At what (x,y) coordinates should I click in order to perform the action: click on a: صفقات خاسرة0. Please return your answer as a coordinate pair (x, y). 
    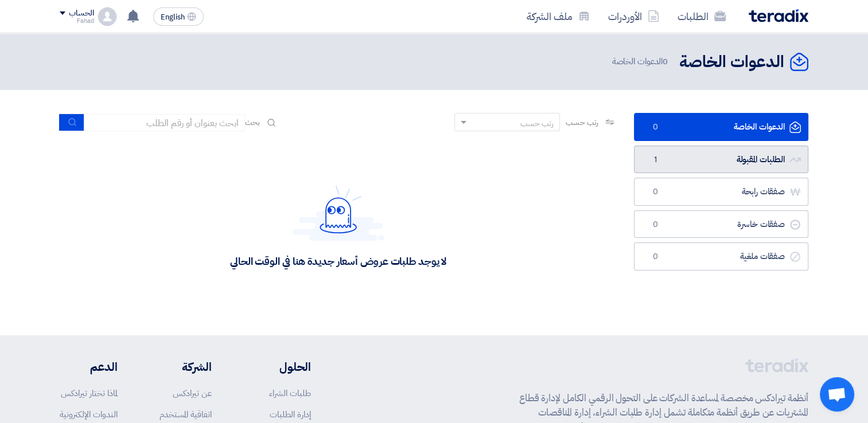
    Looking at the image, I should click on (721, 224).